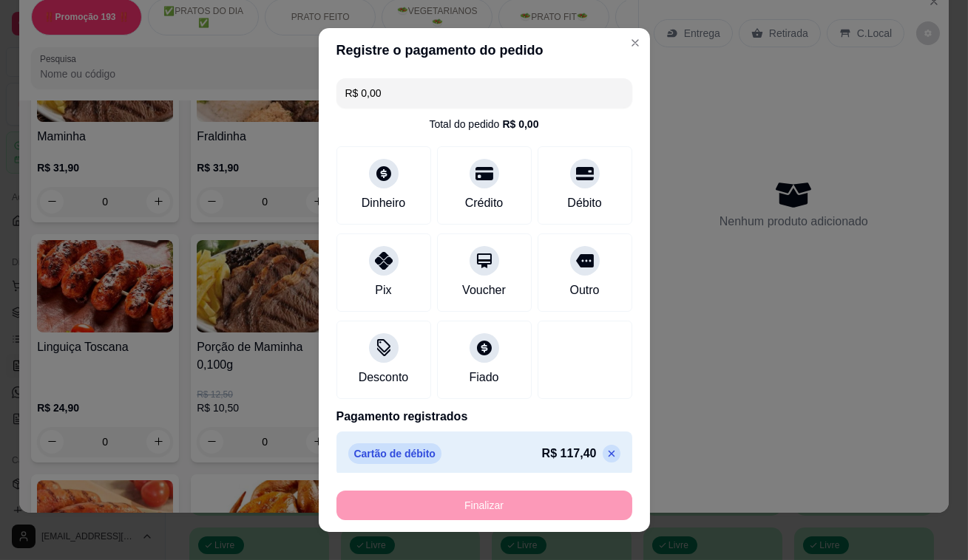  What do you see at coordinates (484, 50) in the screenshot?
I see `header: Registre o pagamento do pedido` at bounding box center [484, 50].